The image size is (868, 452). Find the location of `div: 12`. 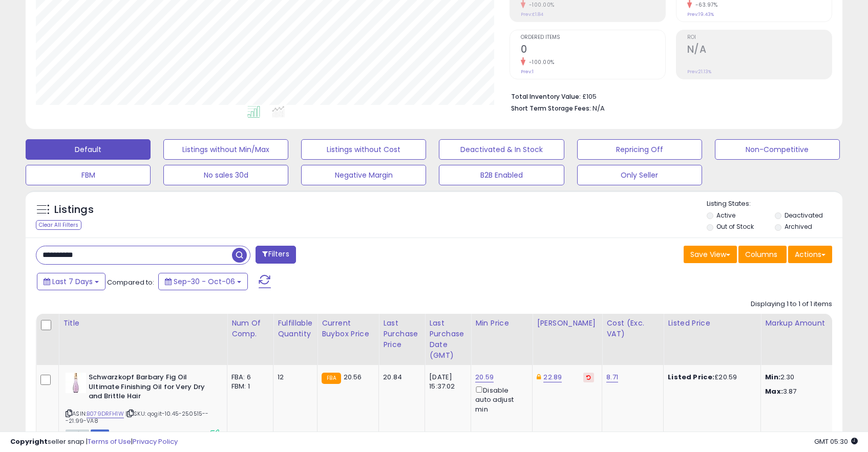

div: 12 is located at coordinates (294, 377).